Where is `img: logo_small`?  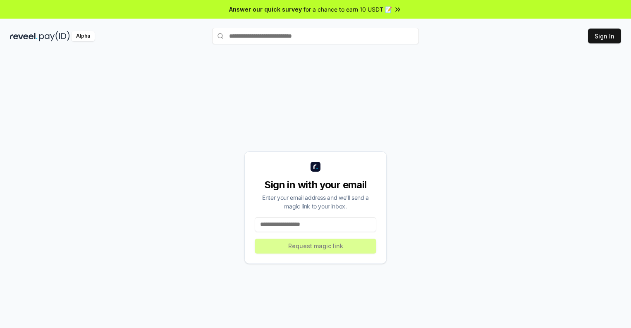 img: logo_small is located at coordinates (315, 167).